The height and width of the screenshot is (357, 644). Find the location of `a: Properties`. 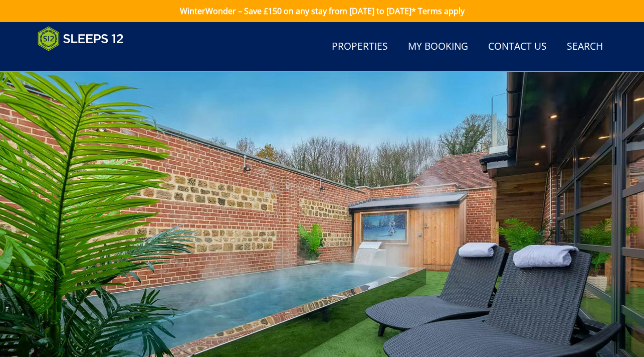

a: Properties is located at coordinates (360, 46).